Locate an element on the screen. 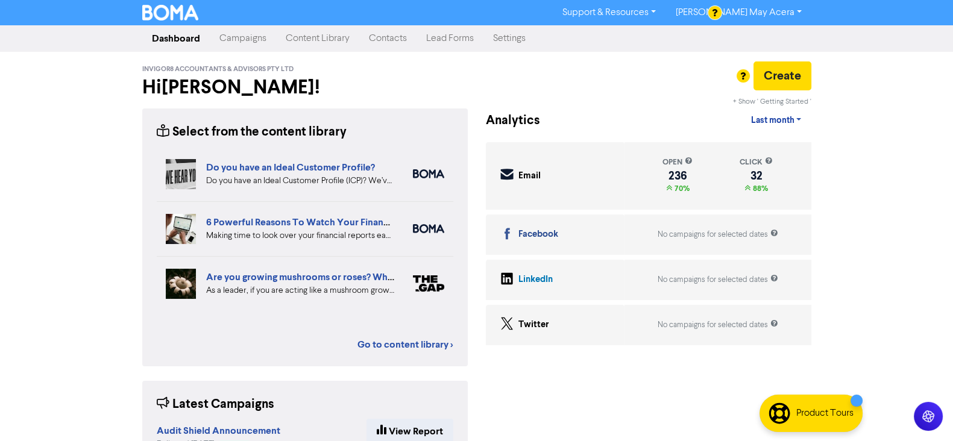  a: Contacts is located at coordinates (388, 39).